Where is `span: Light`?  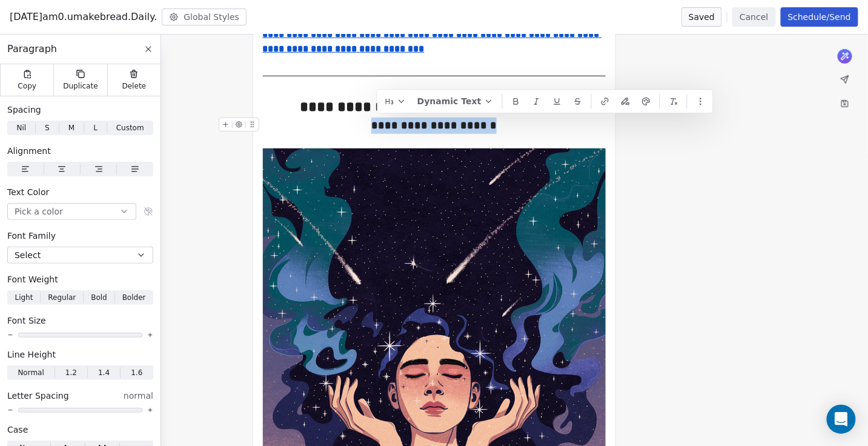
span: Light is located at coordinates (24, 297).